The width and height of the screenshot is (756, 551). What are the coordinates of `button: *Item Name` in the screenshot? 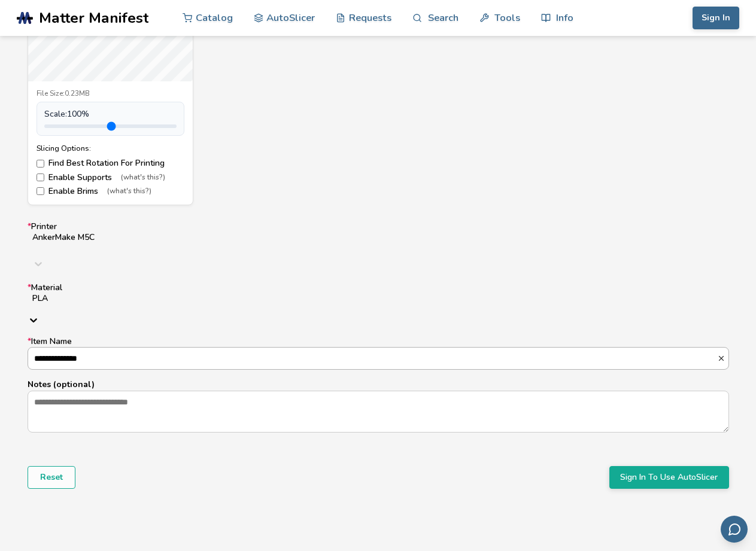 It's located at (722, 359).